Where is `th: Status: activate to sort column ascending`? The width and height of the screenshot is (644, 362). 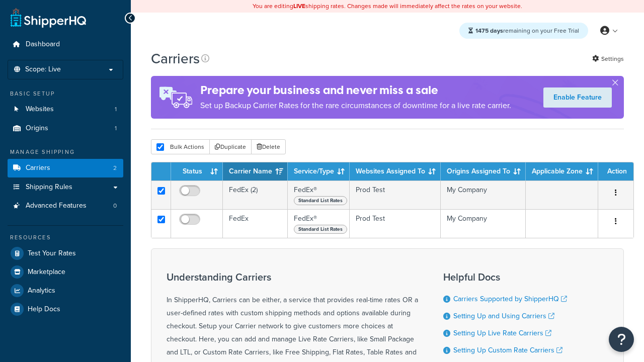
th: Status: activate to sort column ascending is located at coordinates (197, 171).